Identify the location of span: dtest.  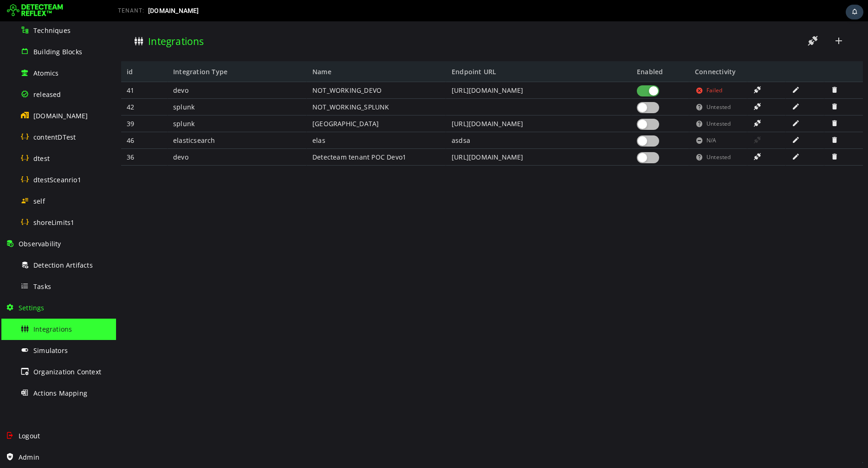
(41, 158).